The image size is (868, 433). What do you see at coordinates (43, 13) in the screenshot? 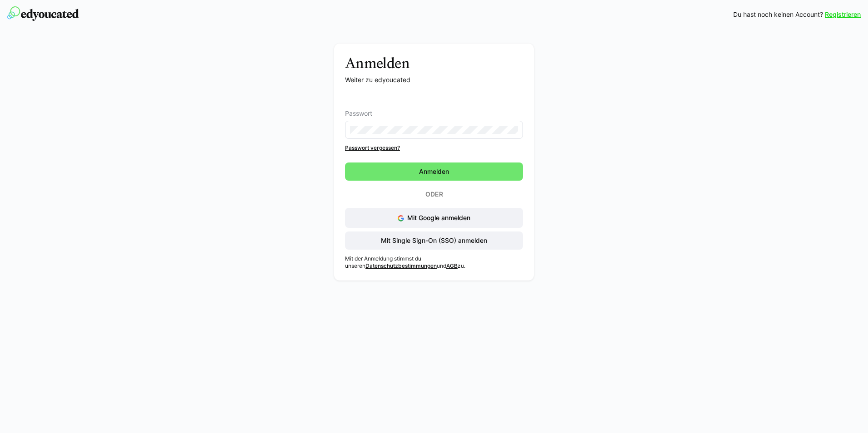
I see `img: edyoucated` at bounding box center [43, 13].